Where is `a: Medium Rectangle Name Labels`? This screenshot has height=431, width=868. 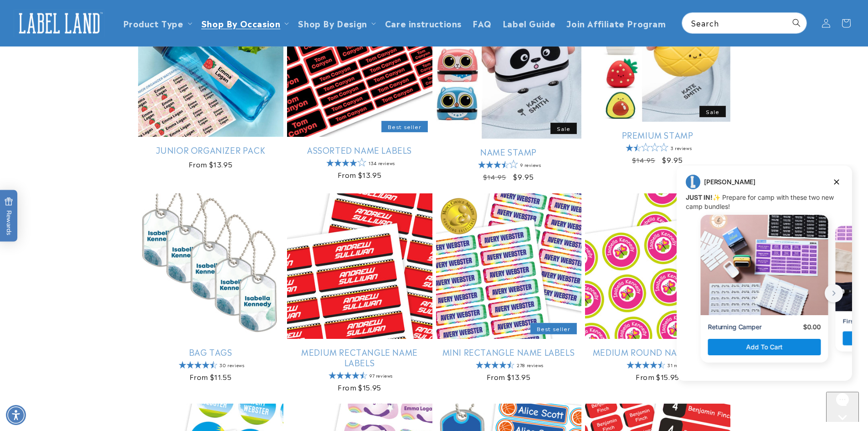
a: Medium Rectangle Name Labels is located at coordinates (359, 357).